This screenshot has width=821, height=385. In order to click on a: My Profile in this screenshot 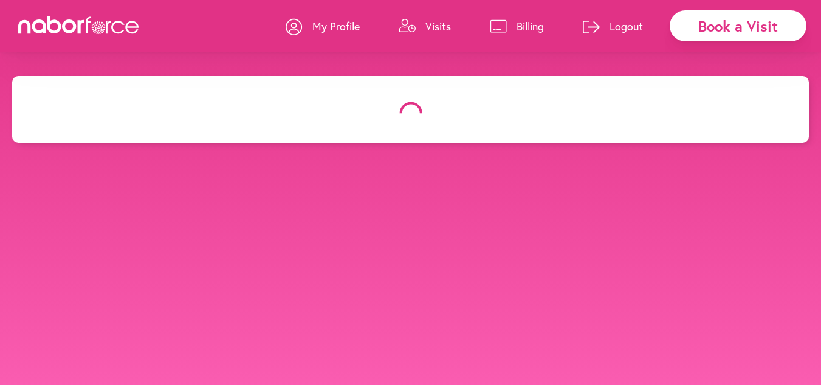, I will do `click(323, 26)`.